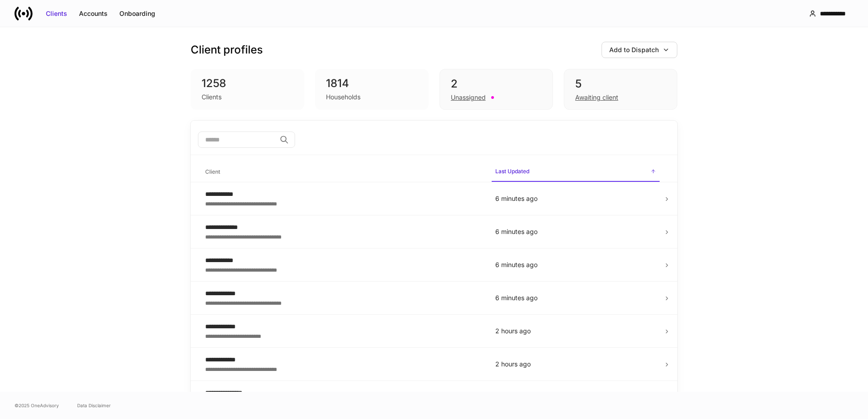 The image size is (868, 419). Describe the element at coordinates (36, 405) in the screenshot. I see `span: © 2025 OneAdvisory` at that location.